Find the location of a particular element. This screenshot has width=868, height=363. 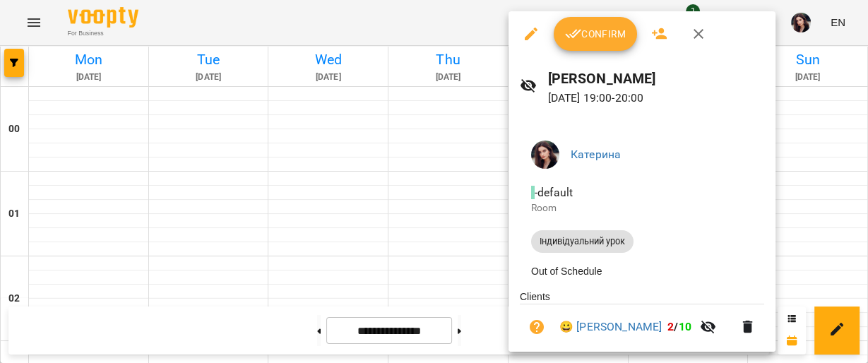

p: Room is located at coordinates (642, 209).